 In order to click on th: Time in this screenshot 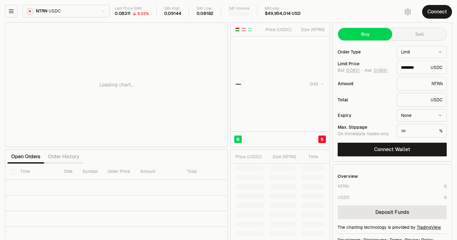, I will do `click(37, 172)`.